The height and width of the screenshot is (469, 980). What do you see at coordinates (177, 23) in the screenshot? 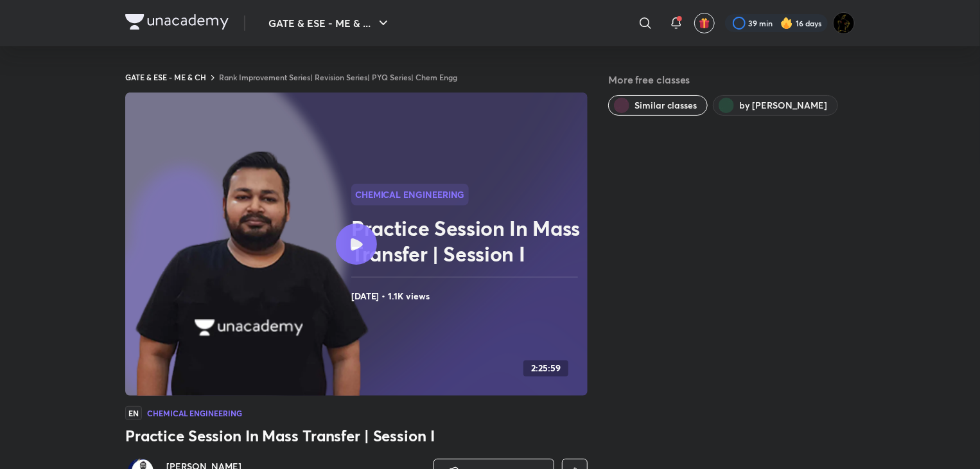
I see `a: Company Logo` at bounding box center [177, 23].